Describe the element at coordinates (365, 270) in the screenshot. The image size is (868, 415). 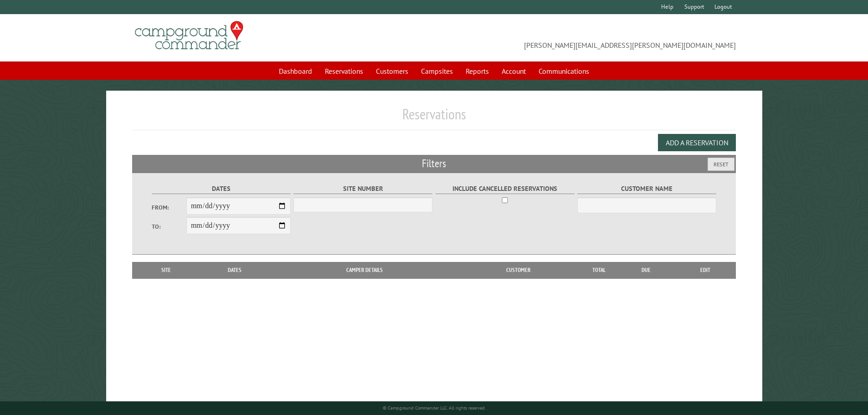
I see `th: Camper Details` at that location.